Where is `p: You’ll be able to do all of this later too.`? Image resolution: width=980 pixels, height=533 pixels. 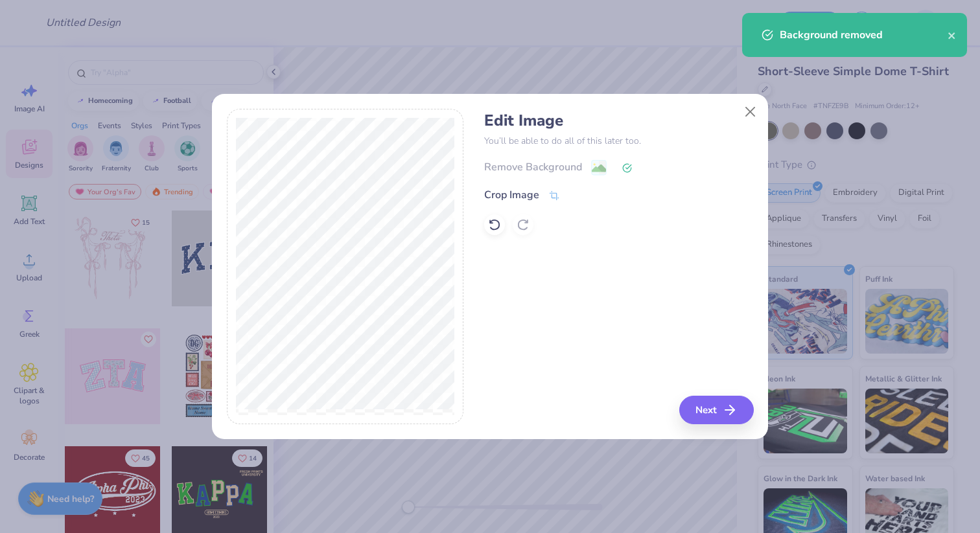 p: You’ll be able to do all of this later too. is located at coordinates (618, 141).